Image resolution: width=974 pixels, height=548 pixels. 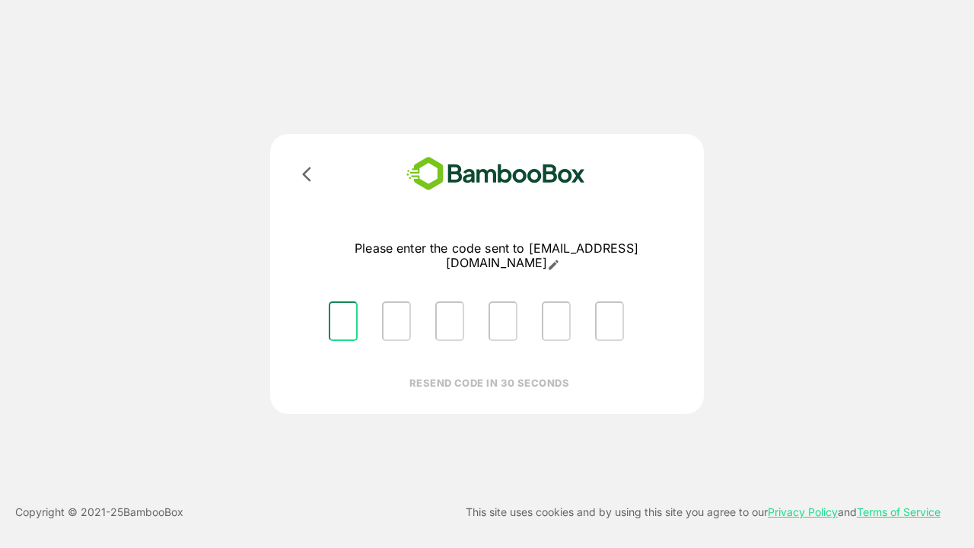 What do you see at coordinates (450, 321) in the screenshot?
I see `input: Please enter OTP character 3` at bounding box center [450, 321].